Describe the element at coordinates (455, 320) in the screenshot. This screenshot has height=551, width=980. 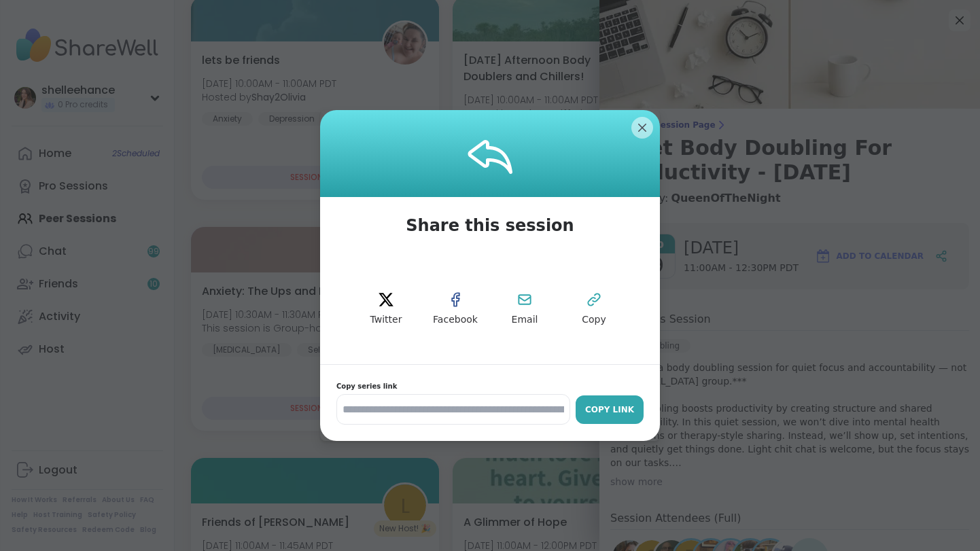
I see `span: Facebook` at that location.